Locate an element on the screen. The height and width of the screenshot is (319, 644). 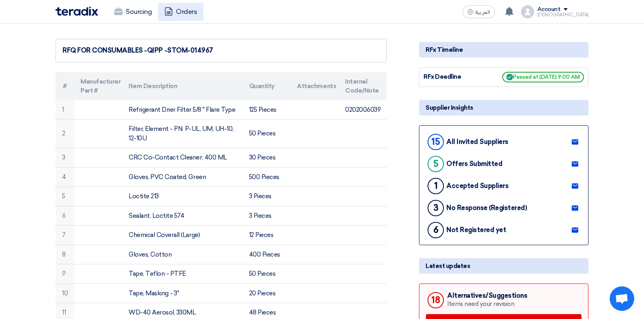
td: 5 is located at coordinates (64, 197).